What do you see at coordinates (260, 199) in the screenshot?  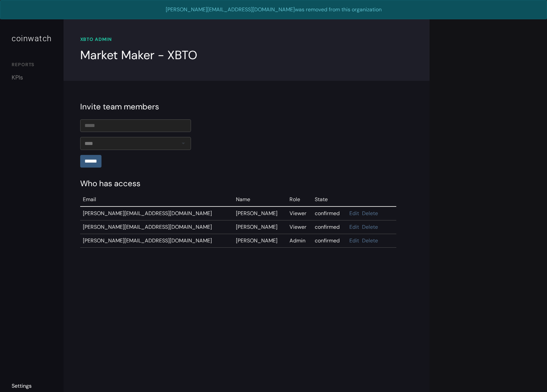 I see `td: Name` at bounding box center [260, 199].